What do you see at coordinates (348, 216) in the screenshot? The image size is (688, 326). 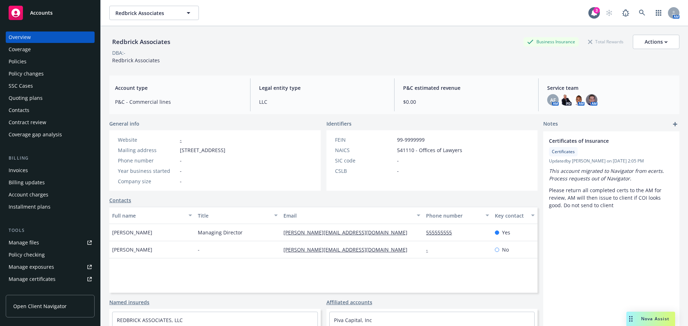 I see `div: Email` at bounding box center [348, 216].